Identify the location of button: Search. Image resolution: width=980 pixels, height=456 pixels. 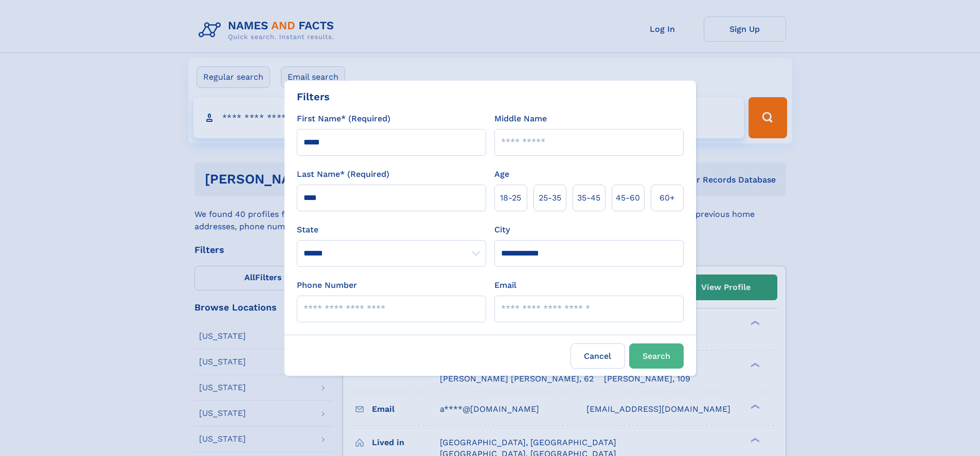
(656, 356).